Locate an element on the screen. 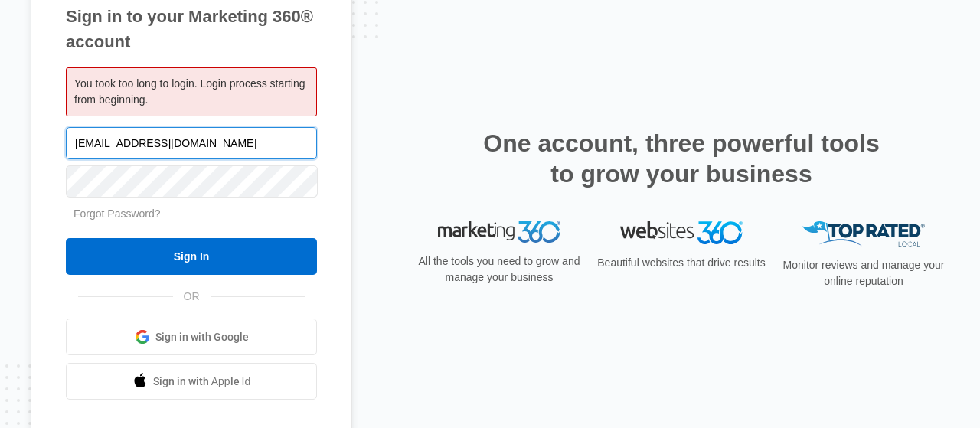 The width and height of the screenshot is (980, 428). span: Sign in with Google is located at coordinates (202, 336).